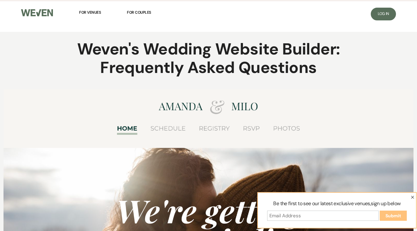 The height and width of the screenshot is (231, 417). Describe the element at coordinates (90, 12) in the screenshot. I see `span: For Venues` at that location.